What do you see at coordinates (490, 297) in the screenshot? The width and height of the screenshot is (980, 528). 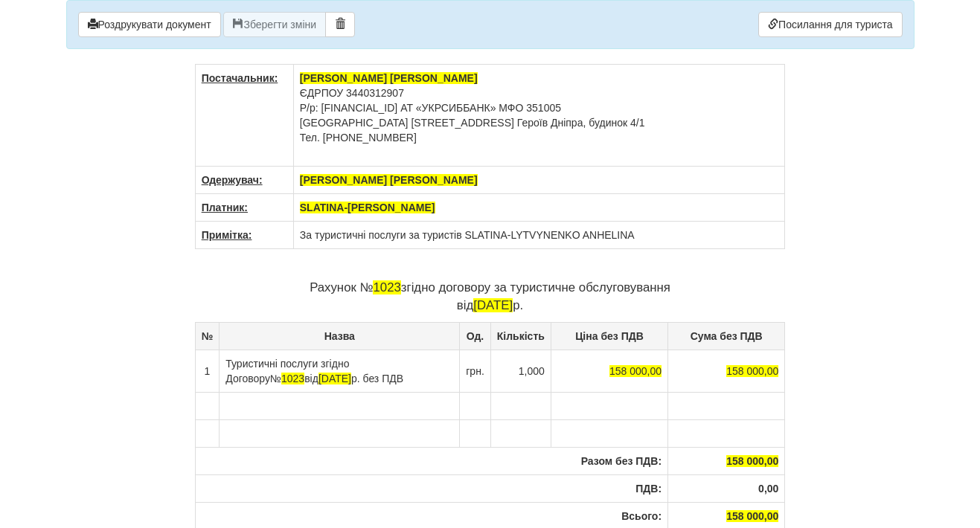 I see `p: Рахунок № згідно договору за туристичне обслуговування від р.` at bounding box center [490, 297].